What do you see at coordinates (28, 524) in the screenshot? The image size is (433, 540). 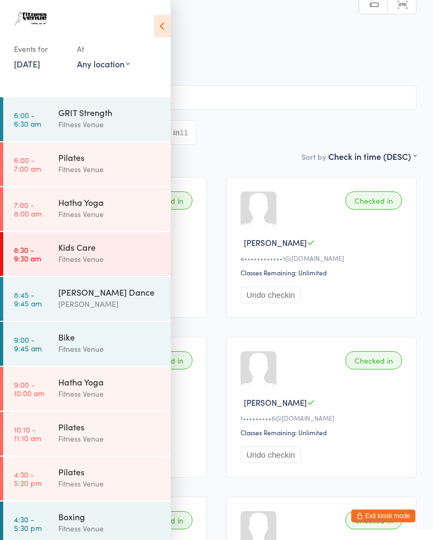 I see `time: 4:30 - 5:30 pm` at bounding box center [28, 524].